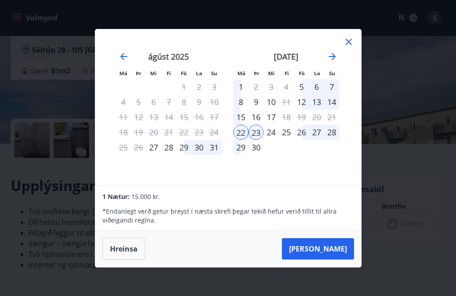 This screenshot has height=296, width=456. What do you see at coordinates (146, 196) in the screenshot?
I see `span: 15.000 kr.` at bounding box center [146, 196].